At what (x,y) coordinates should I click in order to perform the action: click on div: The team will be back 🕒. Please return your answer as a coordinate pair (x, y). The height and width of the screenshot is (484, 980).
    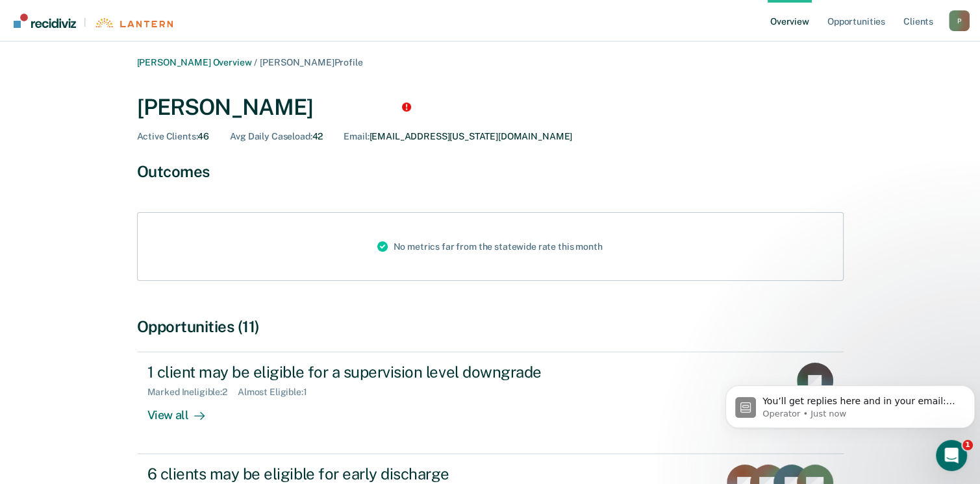
    Looking at the image, I should click on (112, 267).